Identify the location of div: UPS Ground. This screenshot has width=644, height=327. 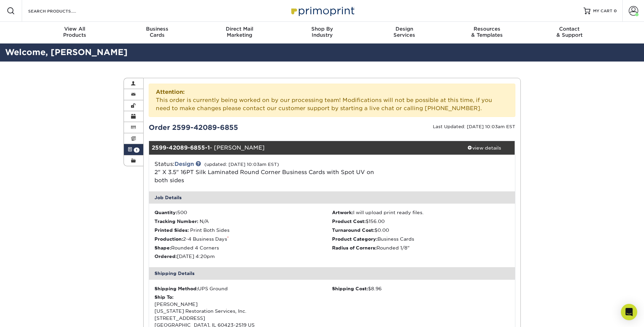
(243, 288).